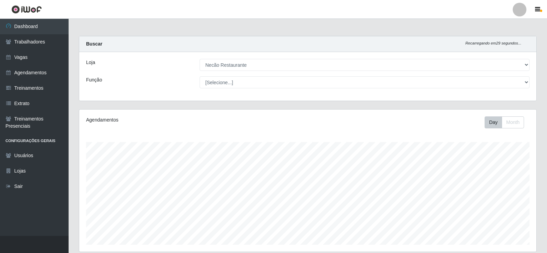 The width and height of the screenshot is (547, 253). Describe the element at coordinates (26, 9) in the screenshot. I see `img: CoreUI Logo` at that location.